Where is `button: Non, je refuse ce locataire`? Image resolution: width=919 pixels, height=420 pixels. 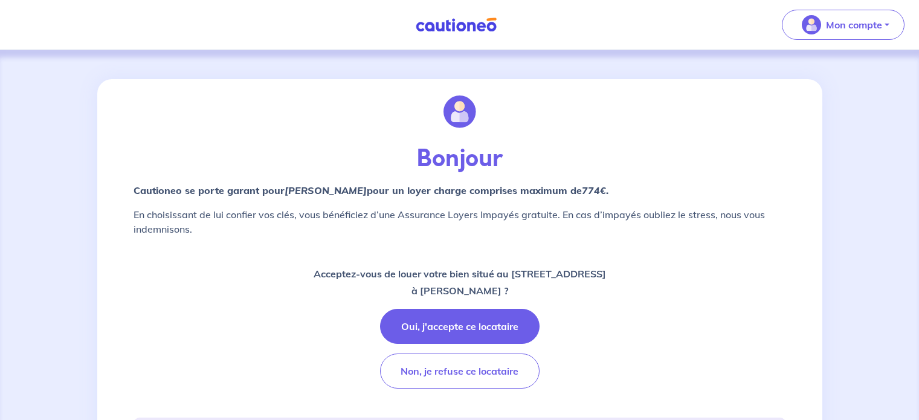 button: Non, je refuse ce locataire is located at coordinates (460, 371).